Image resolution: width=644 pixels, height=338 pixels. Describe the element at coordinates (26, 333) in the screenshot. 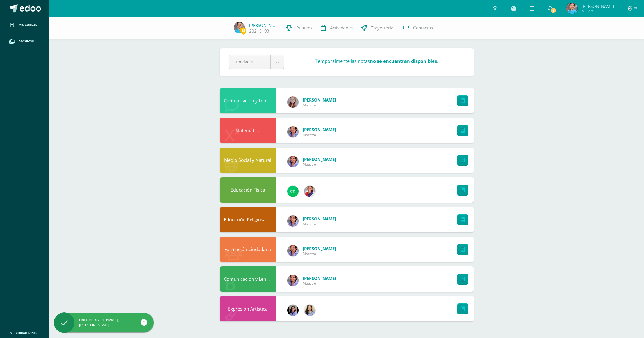

I see `span: Cerrar panel` at that location.